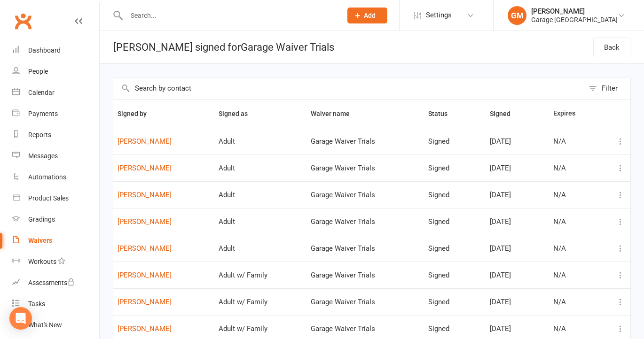  Describe the element at coordinates (55, 262) in the screenshot. I see `a: Workouts` at that location.